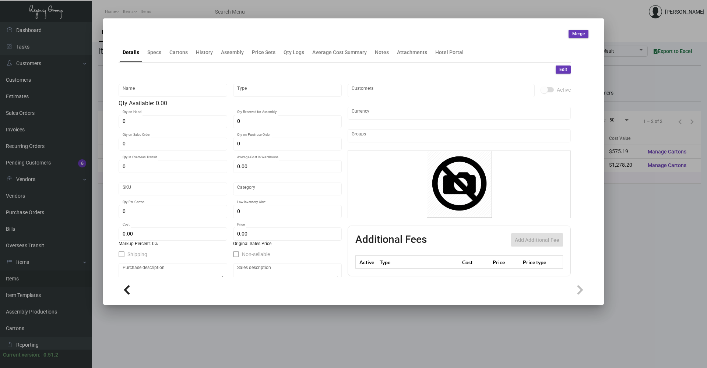 The width and height of the screenshot is (707, 368). I want to click on span: Edit, so click(563, 70).